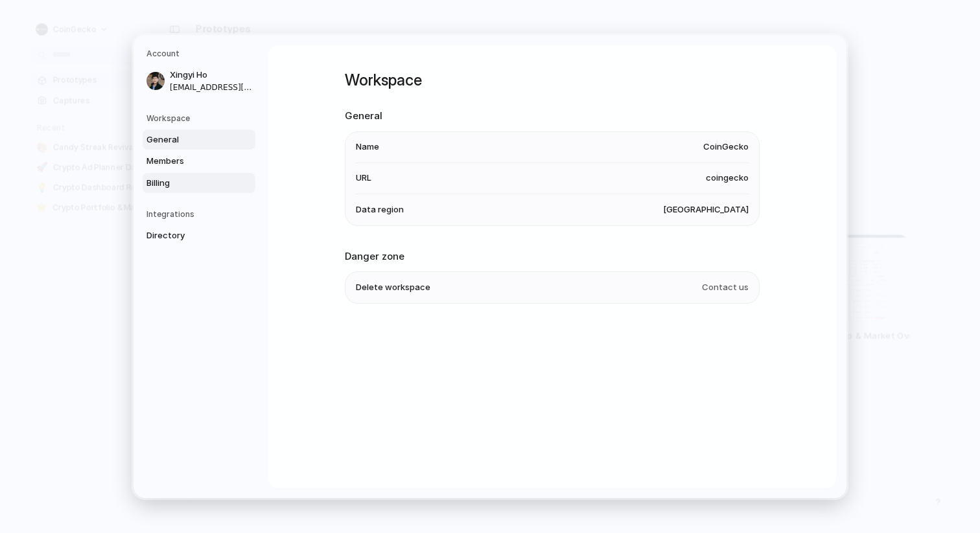 This screenshot has height=533, width=980. What do you see at coordinates (727, 178) in the screenshot?
I see `span: coingecko` at bounding box center [727, 178].